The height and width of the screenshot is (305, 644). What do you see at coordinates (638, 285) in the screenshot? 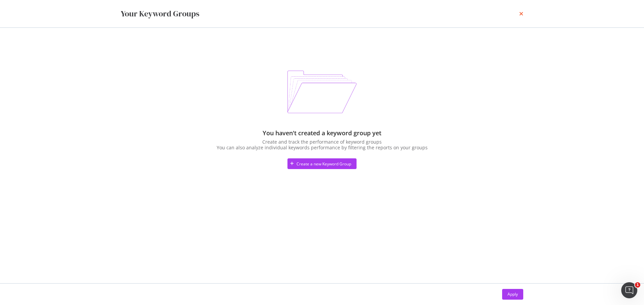
I see `span: 1` at bounding box center [638, 285].